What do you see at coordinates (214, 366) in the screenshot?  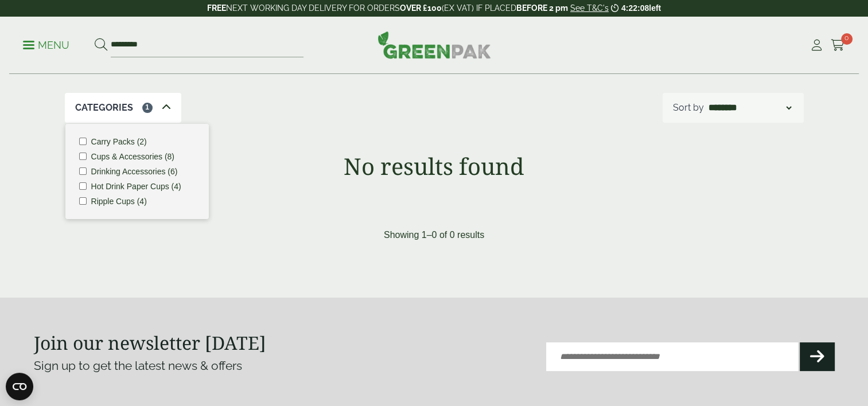 I see `p: Sign up to get the latest news & offers` at bounding box center [214, 366].